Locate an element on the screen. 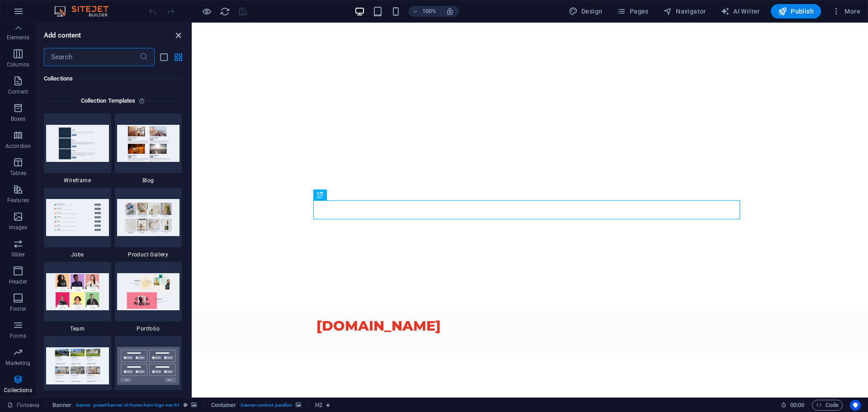 This screenshot has height=412, width=868. span: Publish is located at coordinates (796, 11).